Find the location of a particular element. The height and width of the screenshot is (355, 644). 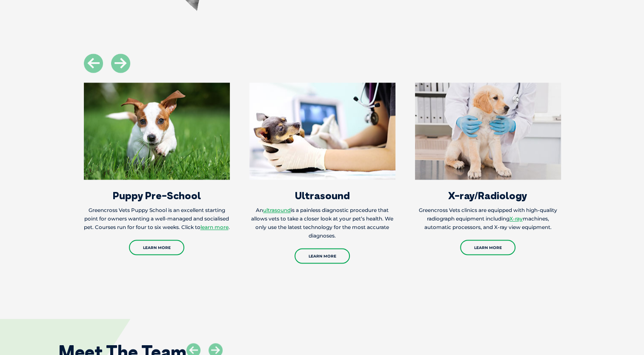

p: Greencross Vets clinics are equipped with high-quality radiograph equipment including machines, a... is located at coordinates (487, 219).